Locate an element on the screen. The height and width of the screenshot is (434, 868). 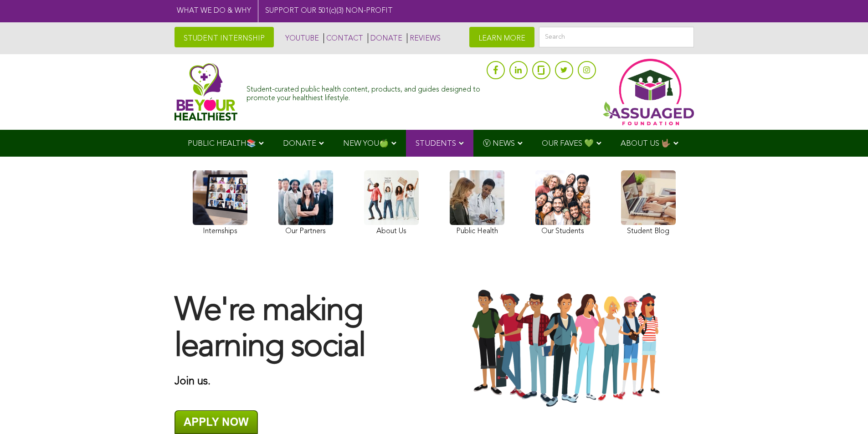
span: NEW YOU🍏 is located at coordinates (366, 143).